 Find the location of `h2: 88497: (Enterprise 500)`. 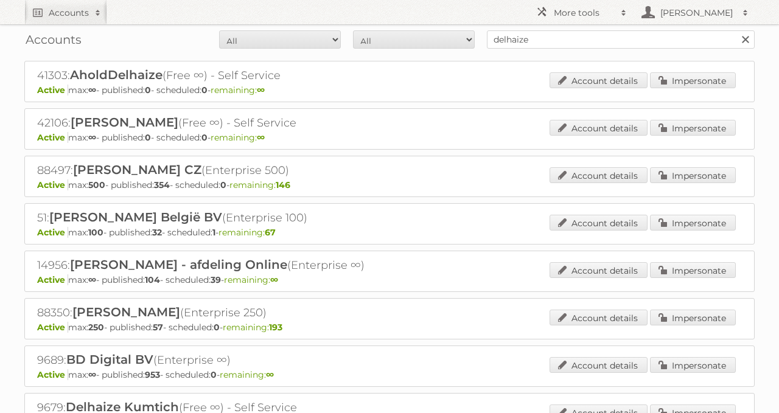

h2: 88497: (Enterprise 500) is located at coordinates (250, 170).